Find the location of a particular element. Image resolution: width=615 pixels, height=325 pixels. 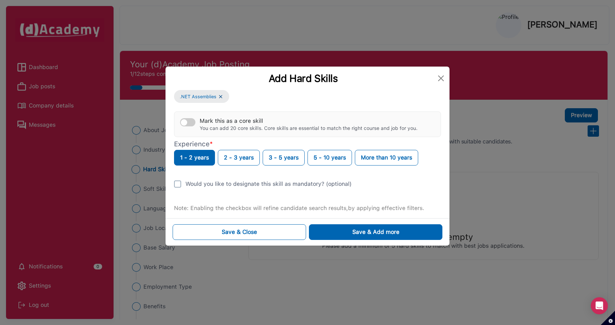

p: Experience is located at coordinates (307, 144).